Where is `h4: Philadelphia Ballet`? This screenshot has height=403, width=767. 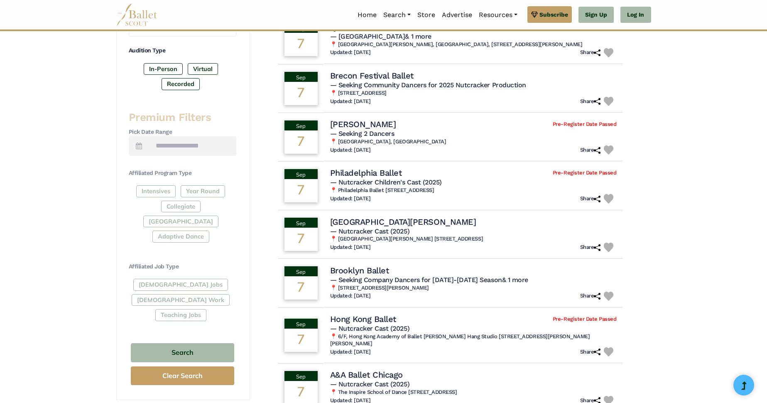 h4: Philadelphia Ballet is located at coordinates (366, 173).